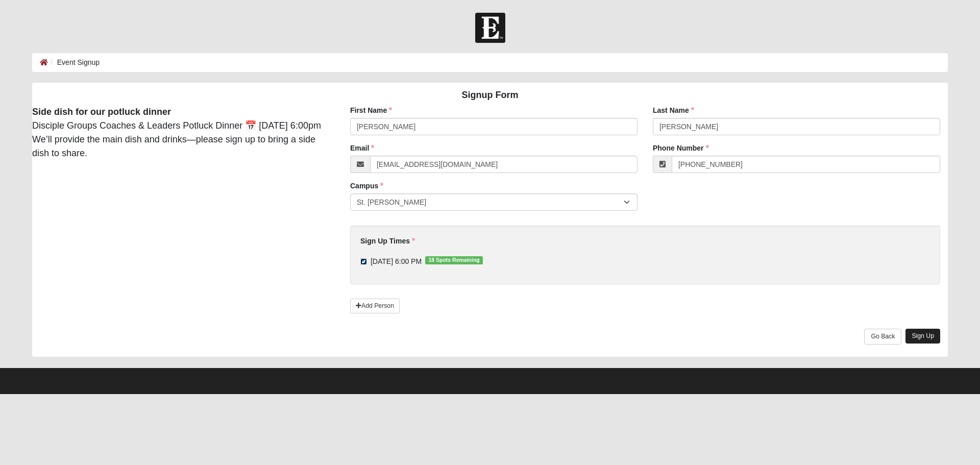 The width and height of the screenshot is (980, 465). Describe the element at coordinates (490, 96) in the screenshot. I see `h4: Signup Form` at that location.